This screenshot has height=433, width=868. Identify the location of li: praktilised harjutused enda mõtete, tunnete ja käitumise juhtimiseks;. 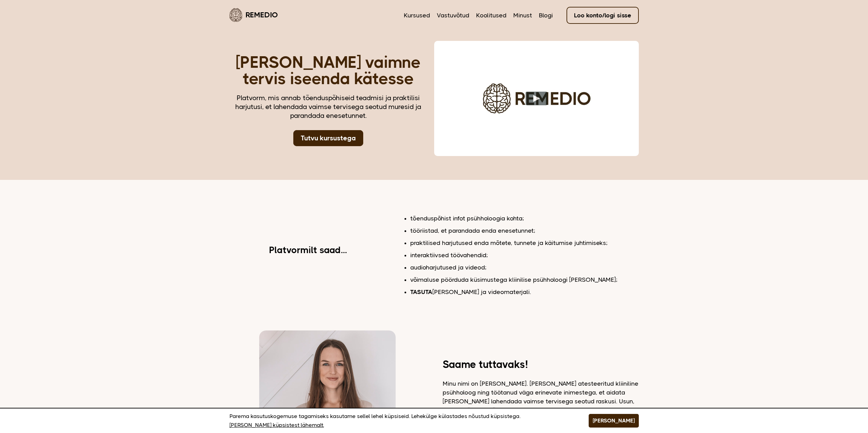
(524, 243).